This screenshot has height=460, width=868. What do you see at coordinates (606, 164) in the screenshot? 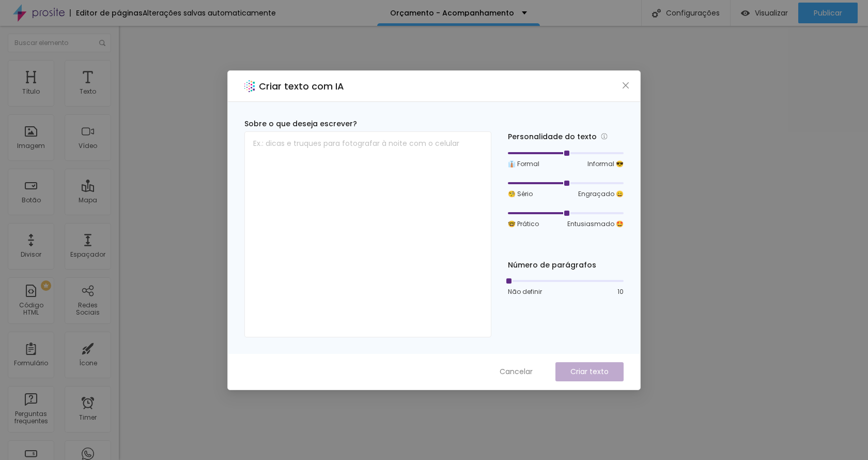
I see `span: Informal 😎` at bounding box center [606, 164].